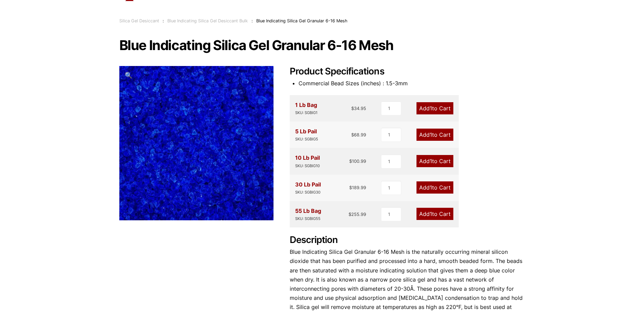 This screenshot has height=311, width=644. Describe the element at coordinates (306, 108) in the screenshot. I see `div: 1 Lb Bag` at that location.